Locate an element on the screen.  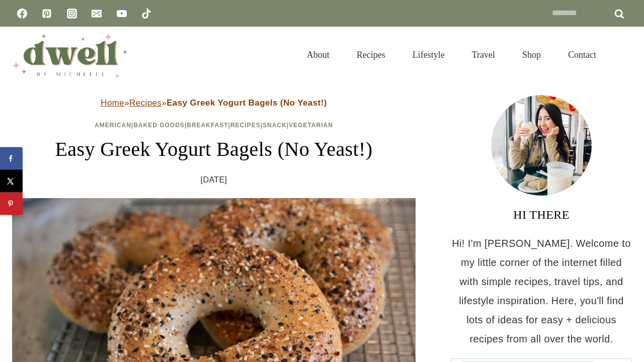
a: Baked Goods is located at coordinates (159, 125).